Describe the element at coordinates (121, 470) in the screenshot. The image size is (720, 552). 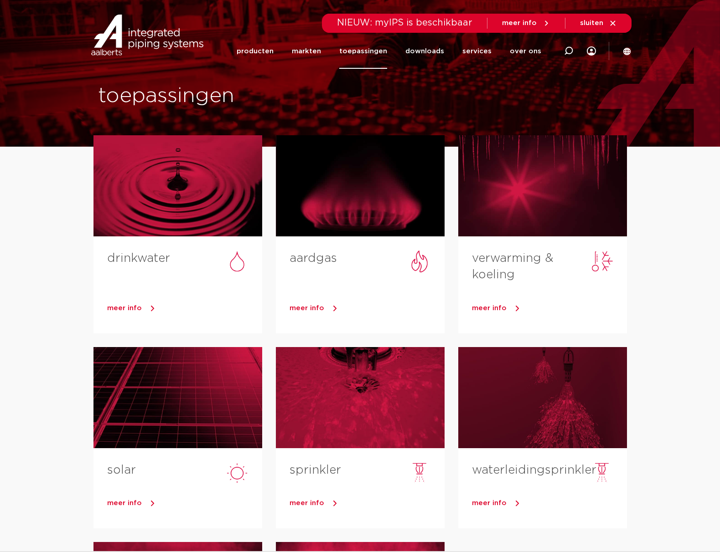
I see `a: solar` at that location.